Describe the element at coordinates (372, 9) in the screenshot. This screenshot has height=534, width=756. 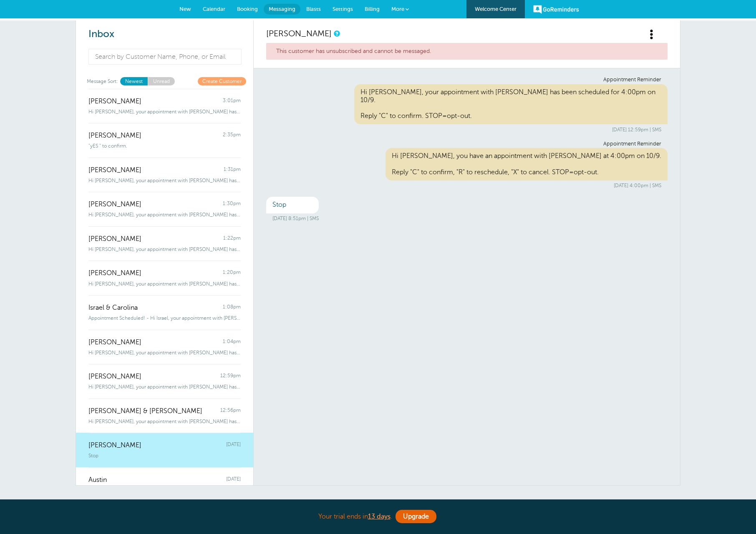
I see `span: Billing` at that location.